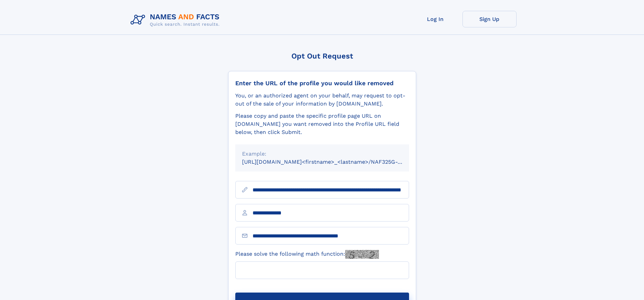 The height and width of the screenshot is (300, 644). What do you see at coordinates (176, 20) in the screenshot?
I see `img: Logo Names and Facts` at bounding box center [176, 20].